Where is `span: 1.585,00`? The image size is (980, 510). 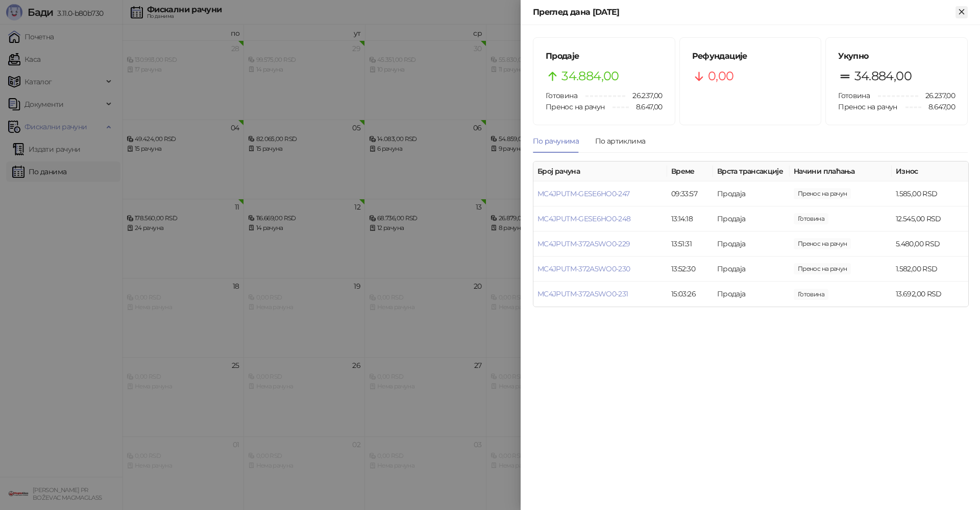
span: 1.585,00 is located at coordinates (822, 194).